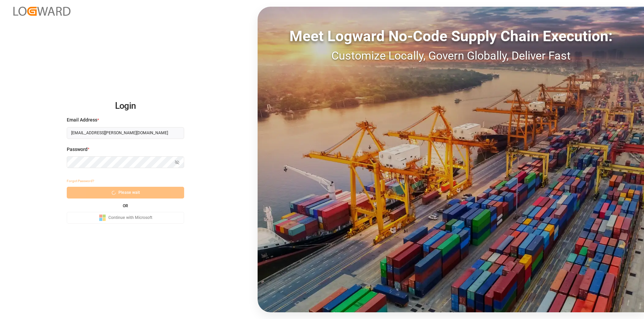 This screenshot has width=644, height=319. Describe the element at coordinates (126, 106) in the screenshot. I see `h2: Login` at that location.